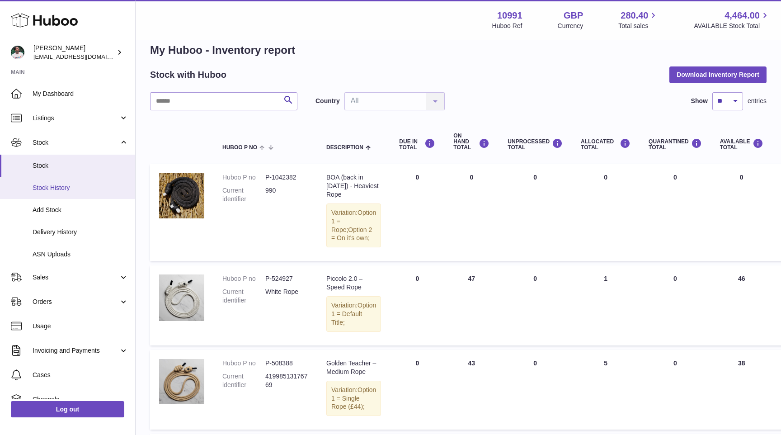 This screenshot has width=781, height=435. Describe the element at coordinates (471, 142) in the screenshot. I see `div: ON HAND Total` at that location.